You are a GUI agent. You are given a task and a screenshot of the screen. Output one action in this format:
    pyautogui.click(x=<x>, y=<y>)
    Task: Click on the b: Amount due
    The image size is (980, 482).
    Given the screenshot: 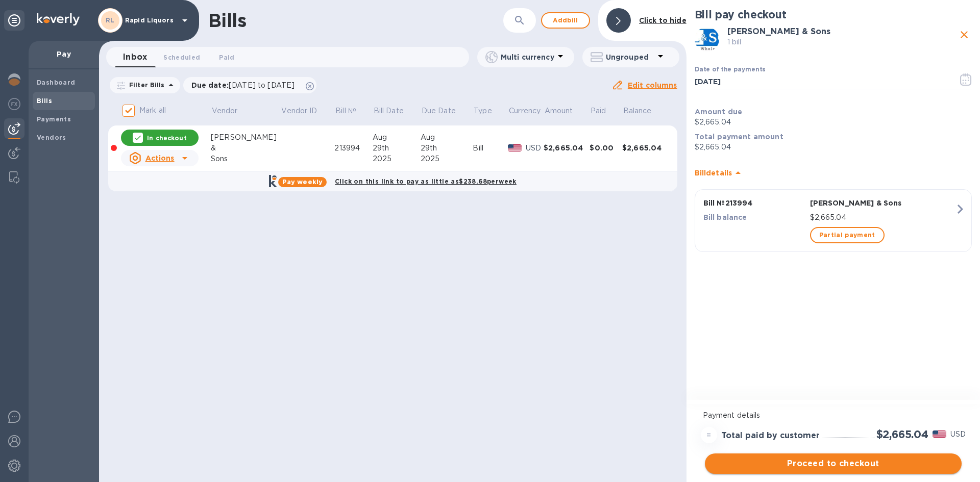 What is the action you would take?
    pyautogui.click(x=719, y=112)
    